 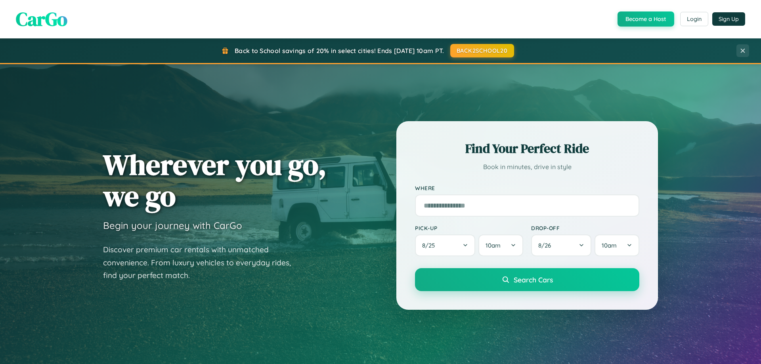 I want to click on button: Search Cars, so click(x=527, y=280).